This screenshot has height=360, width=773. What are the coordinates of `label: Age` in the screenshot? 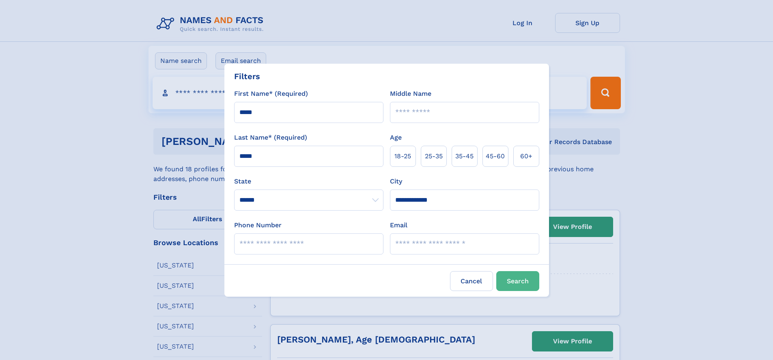 It's located at (396, 138).